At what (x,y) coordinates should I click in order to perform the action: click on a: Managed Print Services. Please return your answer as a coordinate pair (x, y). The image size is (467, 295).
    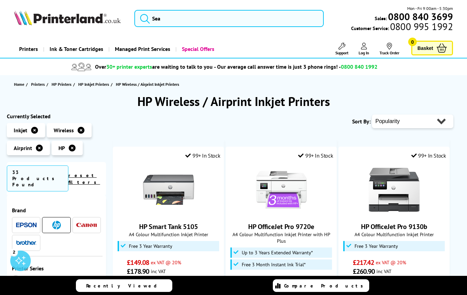
    Looking at the image, I should click on (142, 49).